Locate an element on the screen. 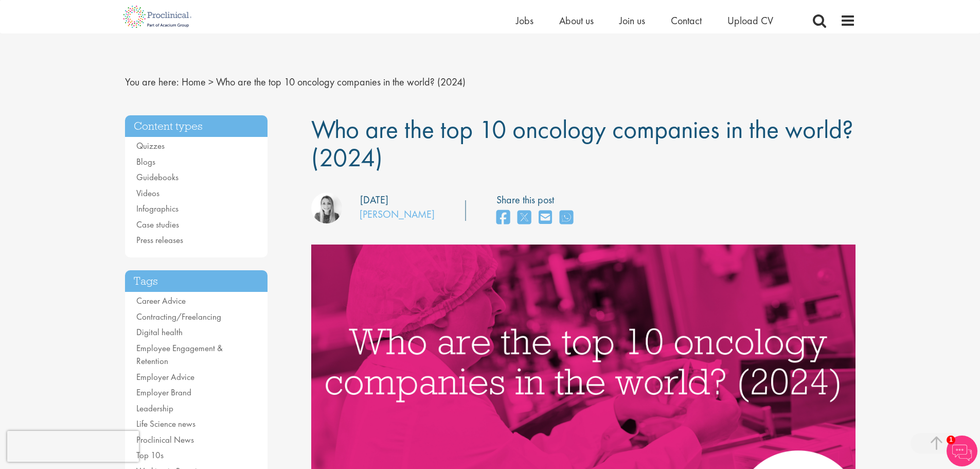 The width and height of the screenshot is (980, 469). a: Employee Engagement & Retention is located at coordinates (180, 355).